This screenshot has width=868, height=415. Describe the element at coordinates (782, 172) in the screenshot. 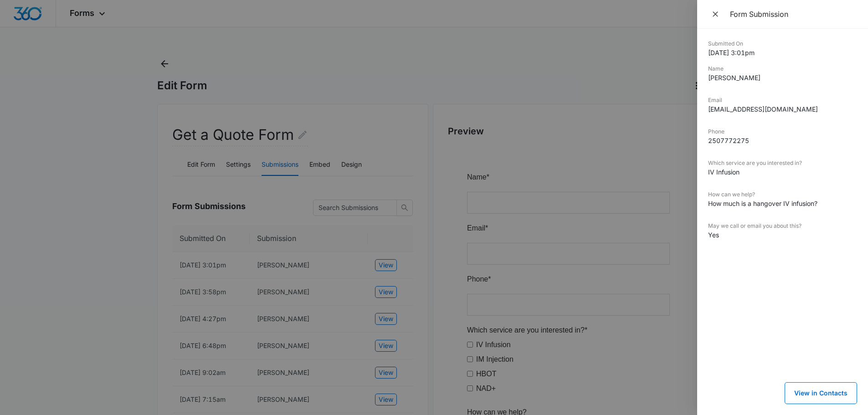

I see `dd: IV Infusion` at that location.